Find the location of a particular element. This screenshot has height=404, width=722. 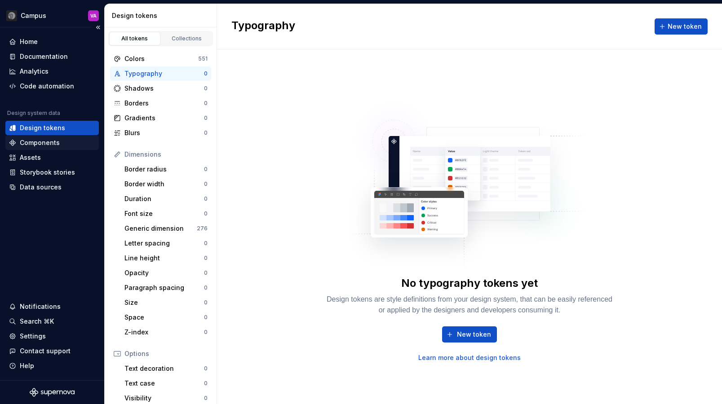

a: Typography0 is located at coordinates (160, 74).